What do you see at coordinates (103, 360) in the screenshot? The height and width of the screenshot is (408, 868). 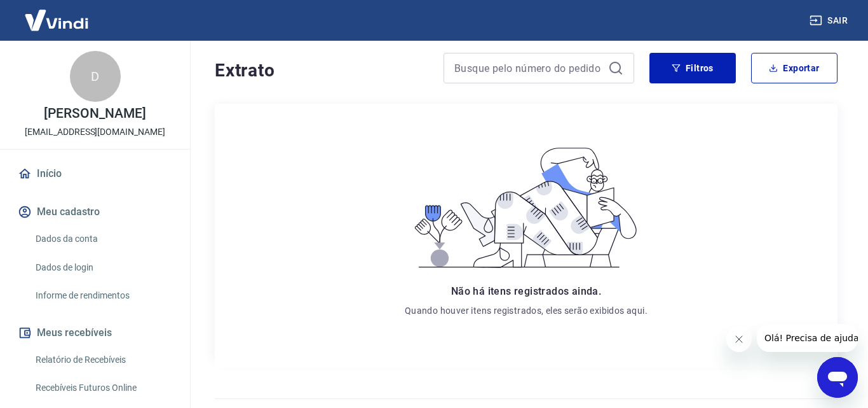 I see `a: Relatório de Recebíveis` at bounding box center [103, 360].